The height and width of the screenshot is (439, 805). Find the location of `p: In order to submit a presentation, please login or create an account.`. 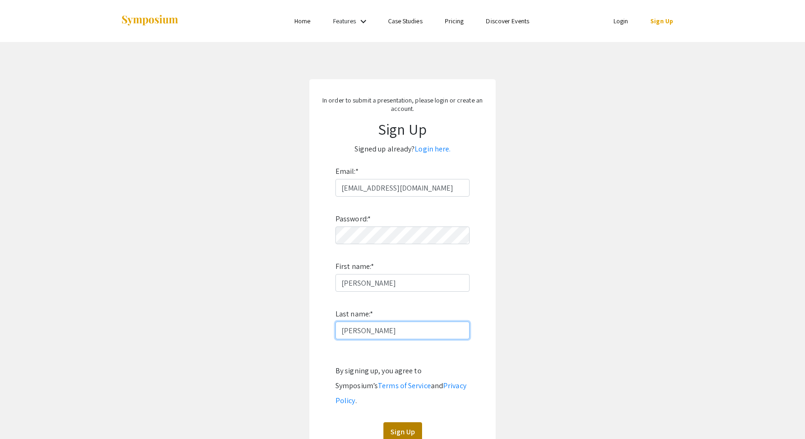

p: In order to submit a presentation, please login or create an account. is located at coordinates (402, 104).